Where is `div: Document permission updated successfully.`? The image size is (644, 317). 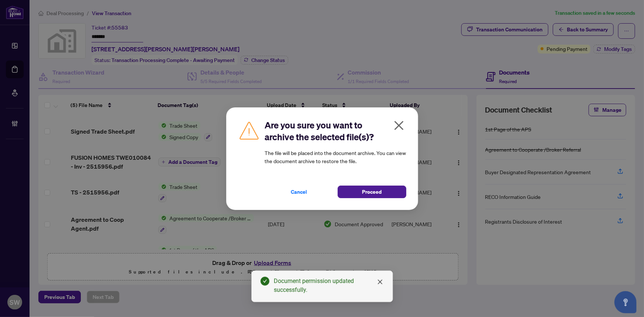
div: Document permission updated successfully. is located at coordinates (329, 286).